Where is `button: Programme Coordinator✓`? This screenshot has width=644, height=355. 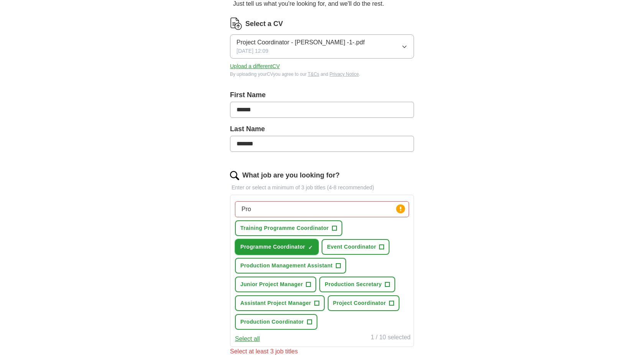 button: Programme Coordinator✓ is located at coordinates (277, 247).